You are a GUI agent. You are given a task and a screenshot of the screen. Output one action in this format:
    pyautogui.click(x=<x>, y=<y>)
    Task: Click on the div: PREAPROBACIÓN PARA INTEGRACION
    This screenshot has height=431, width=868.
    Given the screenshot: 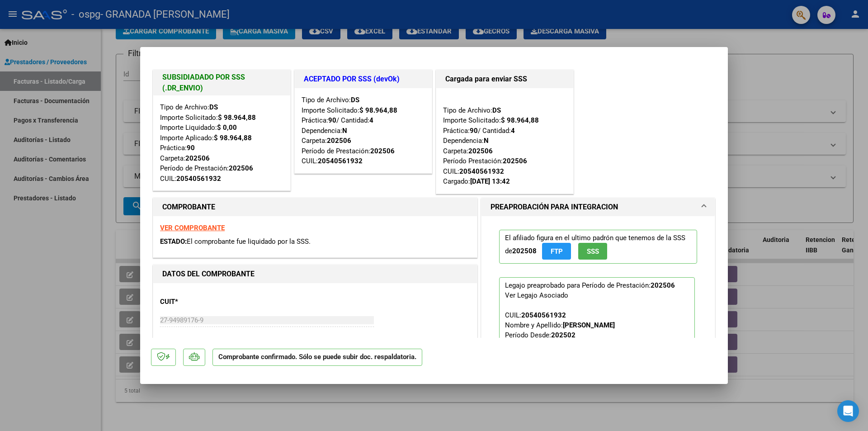 What is the action you would take?
    pyautogui.click(x=598, y=306)
    